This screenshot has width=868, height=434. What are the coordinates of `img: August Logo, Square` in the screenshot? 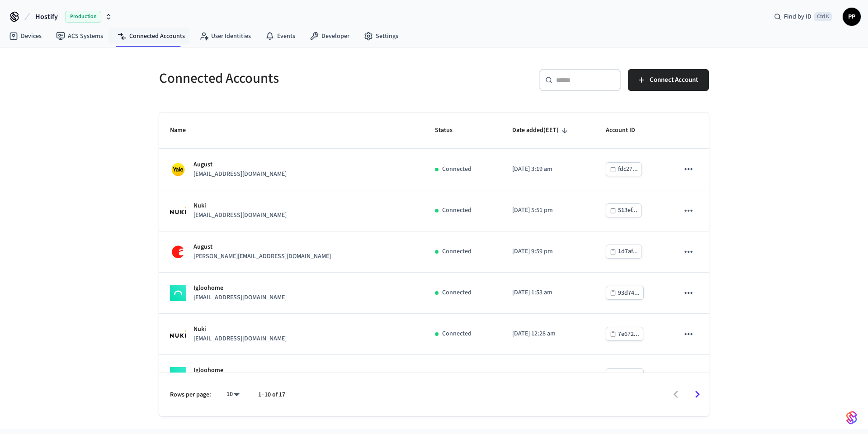 It's located at (178, 252).